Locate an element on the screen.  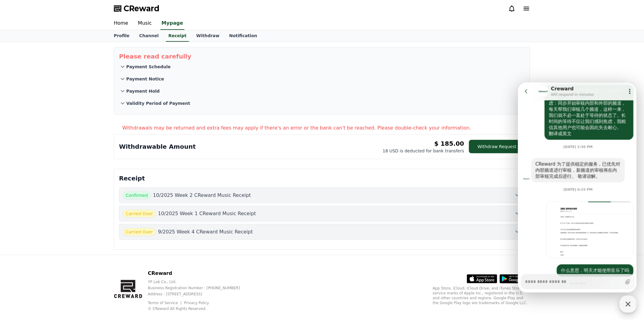
div: 请问贵公司内部大概有多少个频道呢？我有一个小建议，不知道是否可以考虑：同步开始审核内部和外部的频道，每天帮我们审核几个频道，这样一来，我们就不必一直处于等待的状态了。长时间的等待不仅让我们感到焦... is located at coordinates (71, 27).